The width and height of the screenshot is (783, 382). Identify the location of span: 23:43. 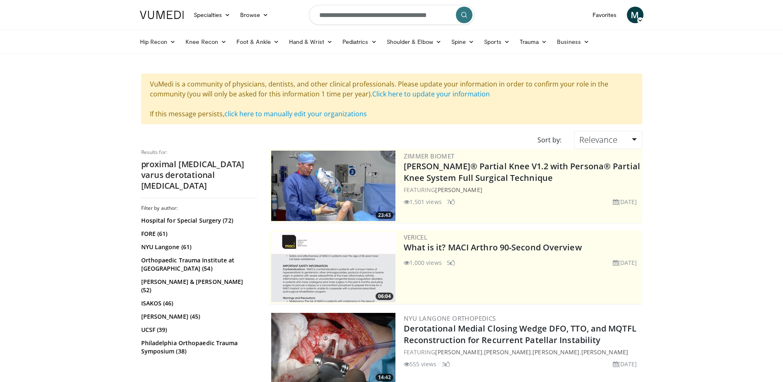
(384, 215).